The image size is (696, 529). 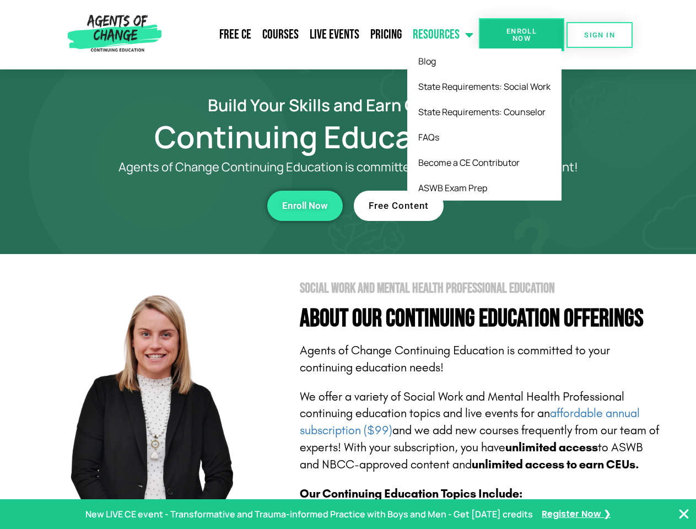 I want to click on h2: Build Your Skills and Earn CE Credits, so click(x=348, y=105).